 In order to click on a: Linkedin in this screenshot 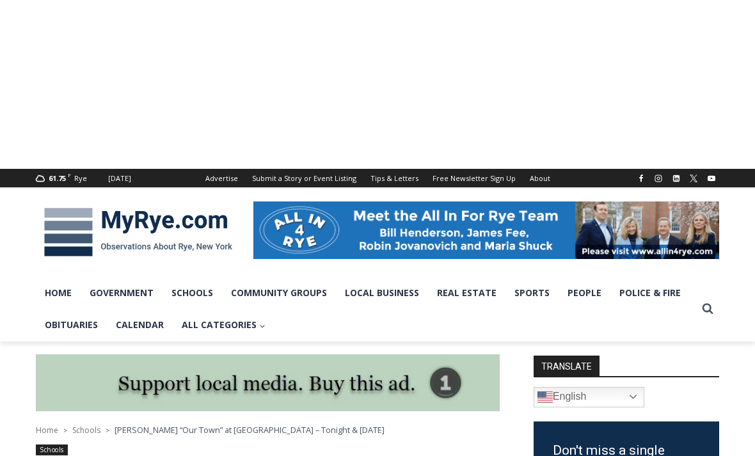, I will do `click(676, 179)`.